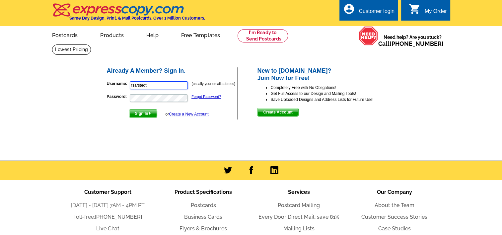  Describe the element at coordinates (201, 35) in the screenshot. I see `a: Free Templates` at that location.